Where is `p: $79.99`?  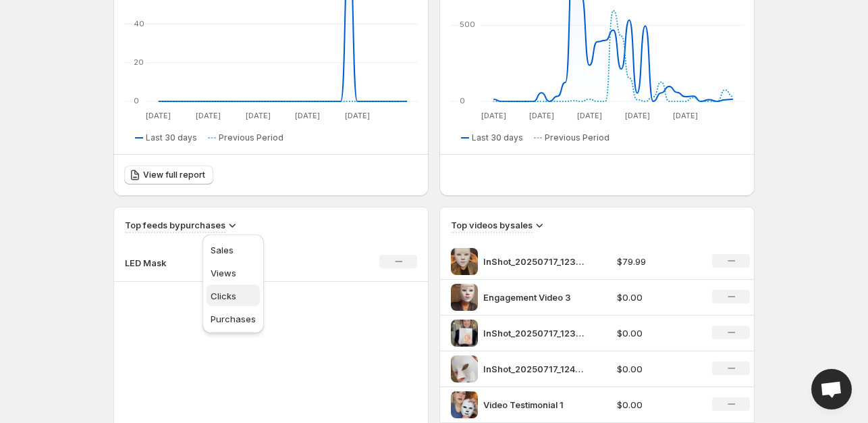 p: $79.99 is located at coordinates (657, 261).